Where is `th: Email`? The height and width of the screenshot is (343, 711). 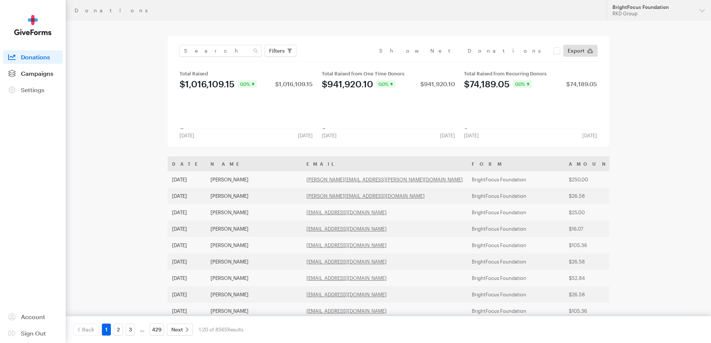
th: Email is located at coordinates (385, 164).